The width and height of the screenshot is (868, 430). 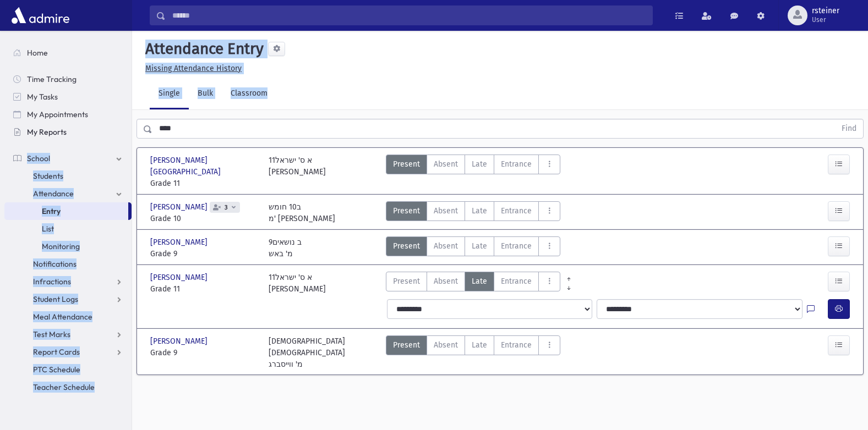 I want to click on a: Report Cards, so click(x=68, y=352).